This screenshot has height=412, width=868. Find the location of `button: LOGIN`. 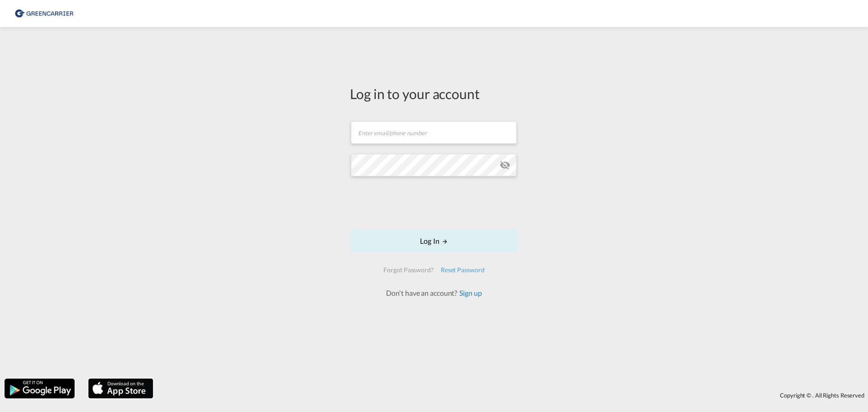

button: LOGIN is located at coordinates (434, 241).